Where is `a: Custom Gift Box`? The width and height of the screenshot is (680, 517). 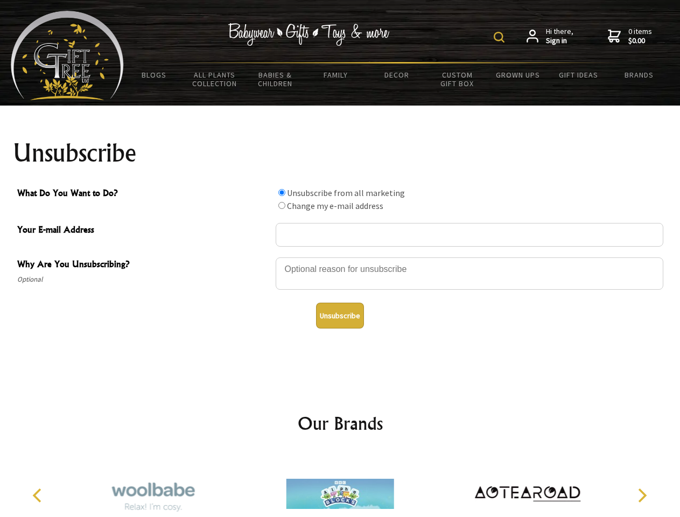 a: Custom Gift Box is located at coordinates (457, 79).